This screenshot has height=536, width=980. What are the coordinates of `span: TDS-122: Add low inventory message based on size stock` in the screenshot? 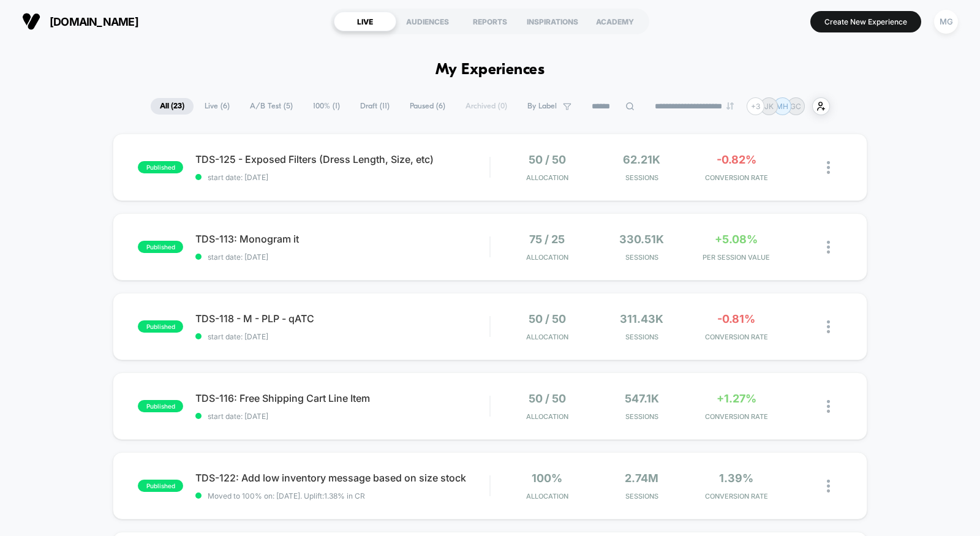 It's located at (343, 478).